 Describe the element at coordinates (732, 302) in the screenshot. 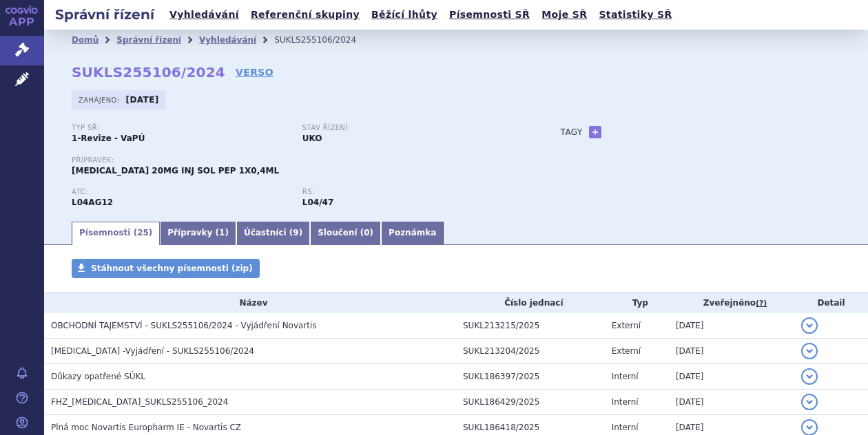

I see `th: Zveřejněno` at that location.